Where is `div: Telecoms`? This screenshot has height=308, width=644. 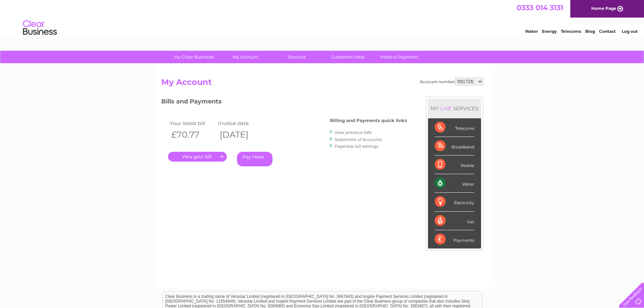
div: Telecoms is located at coordinates (454, 127).